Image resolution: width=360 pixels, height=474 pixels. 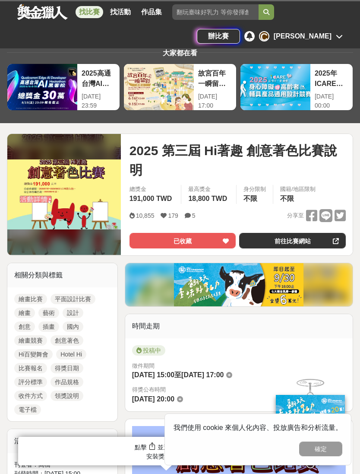 I want to click on span: 191,000 TWD, so click(x=151, y=198).